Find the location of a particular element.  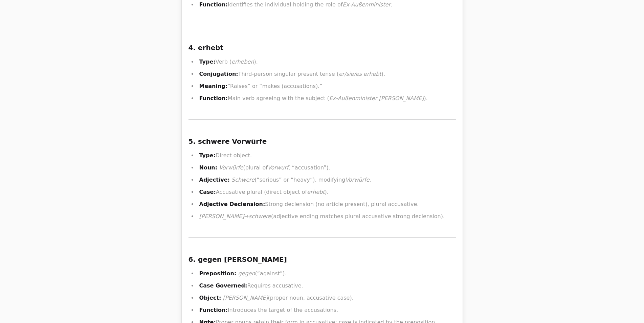

li: Accusative plural (direct object of ). is located at coordinates (326, 192).